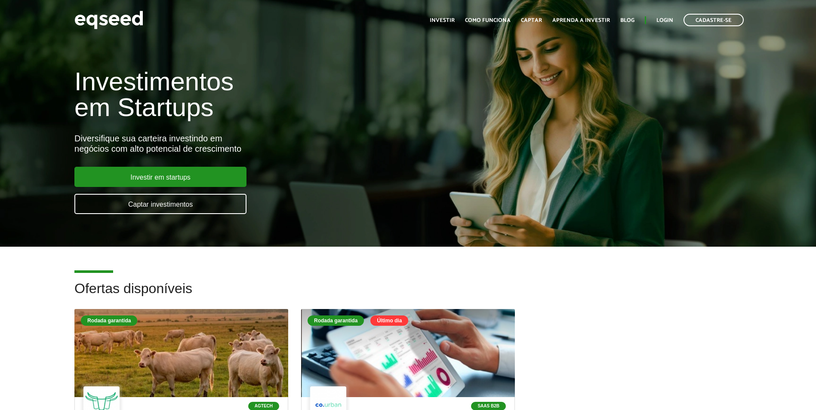  I want to click on a: Investir, so click(442, 20).